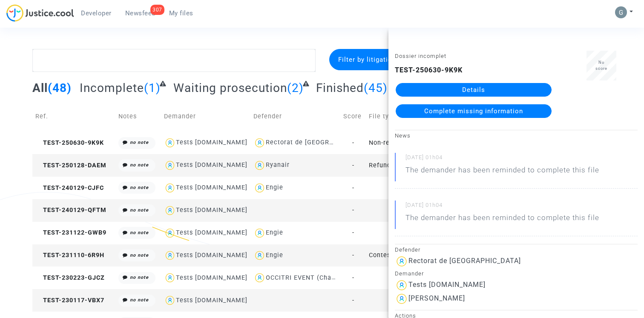 The image size is (644, 318). What do you see at coordinates (71, 210) in the screenshot?
I see `span: TEST-240129-QFTM` at bounding box center [71, 210].